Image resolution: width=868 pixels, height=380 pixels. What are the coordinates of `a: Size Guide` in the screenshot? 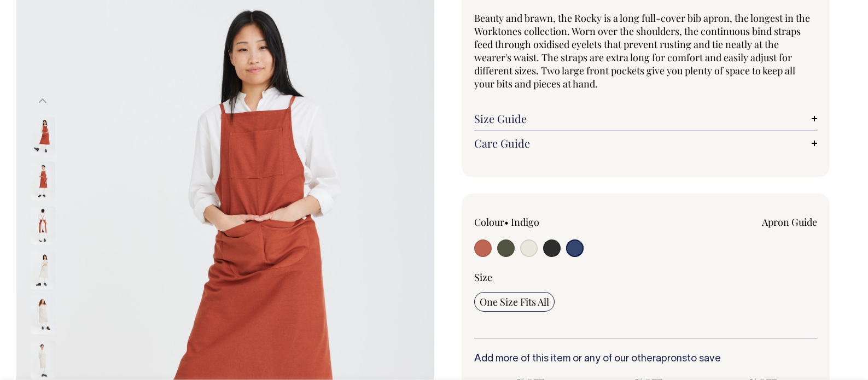 It's located at (646, 119).